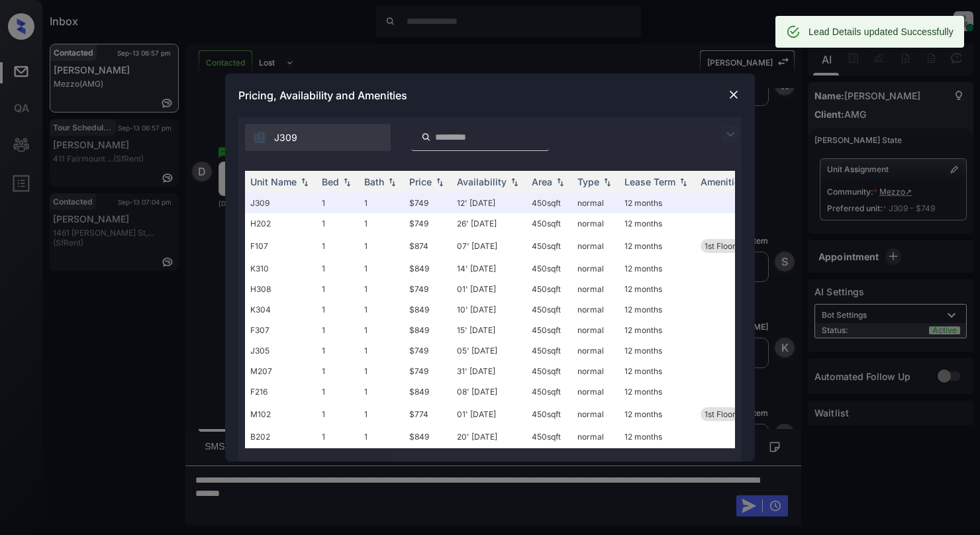 The height and width of the screenshot is (535, 980). Describe the element at coordinates (541, 181) in the screenshot. I see `div: Area` at that location.